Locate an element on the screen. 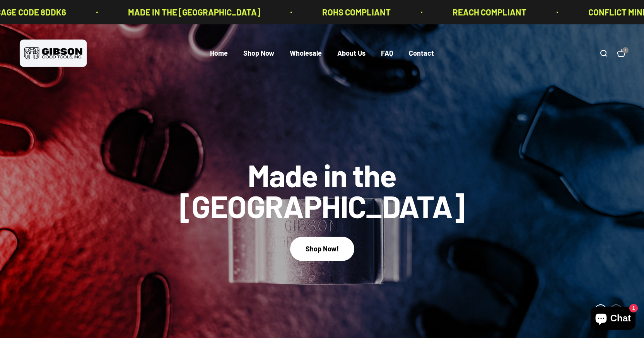 The width and height of the screenshot is (644, 338). cart-count: 1 is located at coordinates (625, 50).